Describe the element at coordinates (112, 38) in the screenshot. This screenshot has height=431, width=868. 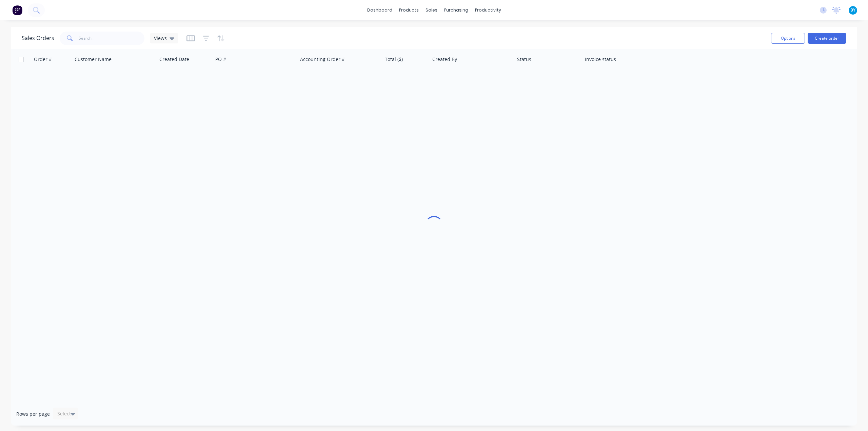
I see `input: Search...` at that location.